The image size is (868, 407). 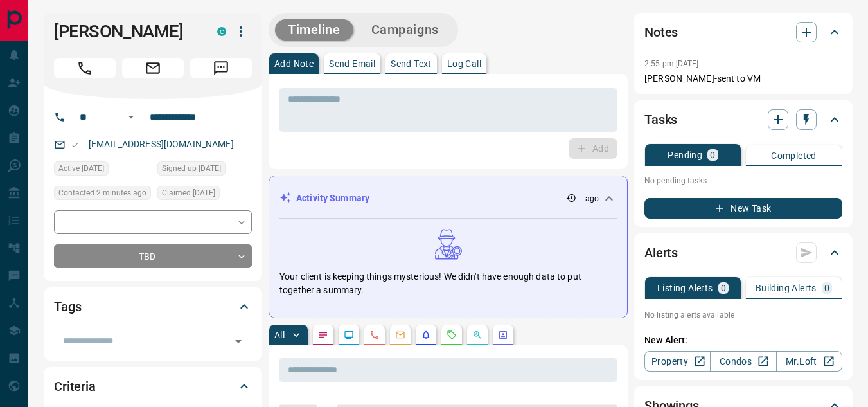 What do you see at coordinates (333, 198) in the screenshot?
I see `p: Activity Summary` at bounding box center [333, 198].